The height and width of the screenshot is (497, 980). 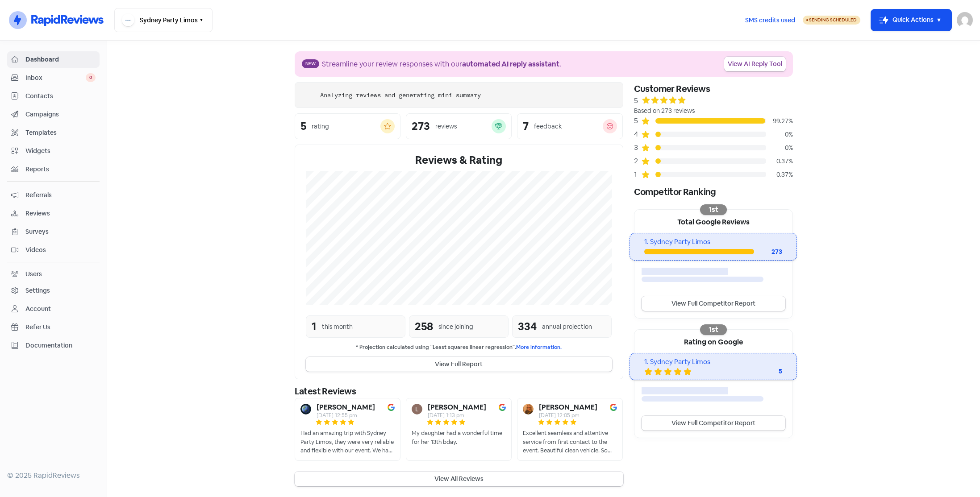 What do you see at coordinates (458, 126) in the screenshot?
I see `a: 273reviews` at bounding box center [458, 126].